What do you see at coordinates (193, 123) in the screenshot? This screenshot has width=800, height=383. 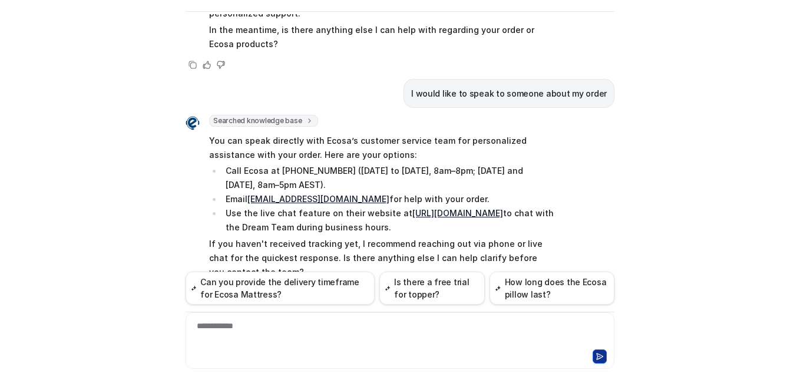 I see `img: Widget` at bounding box center [193, 123].